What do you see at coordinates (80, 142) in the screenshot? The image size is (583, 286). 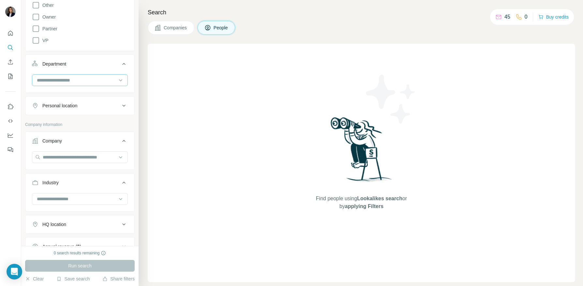 I see `button: Company` at bounding box center [80, 142].